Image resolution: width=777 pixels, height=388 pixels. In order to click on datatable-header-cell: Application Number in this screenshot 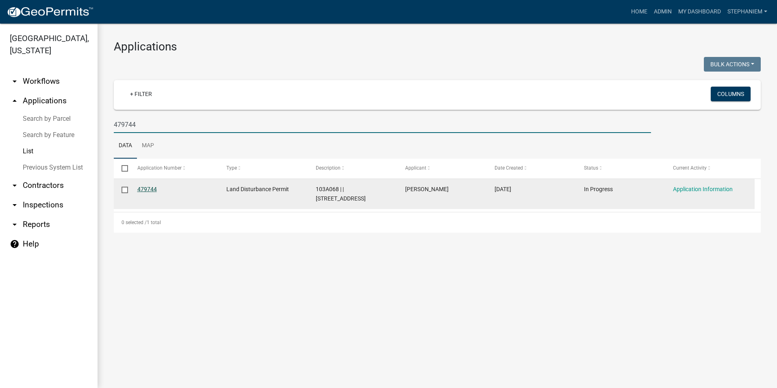, I will do `click(174, 168)`.